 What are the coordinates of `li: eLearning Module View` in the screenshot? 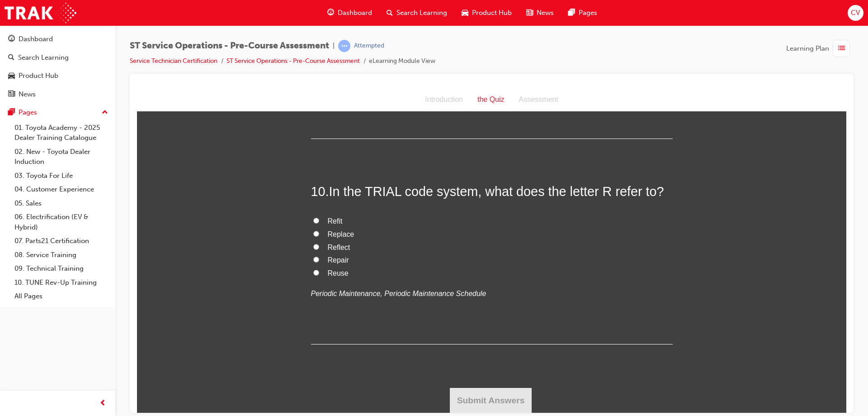 It's located at (402, 61).